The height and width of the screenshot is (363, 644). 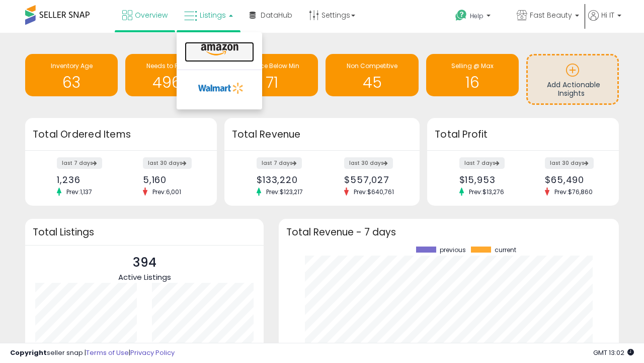 What do you see at coordinates (574, 89) in the screenshot?
I see `span: Add Actionable Insights` at bounding box center [574, 89].